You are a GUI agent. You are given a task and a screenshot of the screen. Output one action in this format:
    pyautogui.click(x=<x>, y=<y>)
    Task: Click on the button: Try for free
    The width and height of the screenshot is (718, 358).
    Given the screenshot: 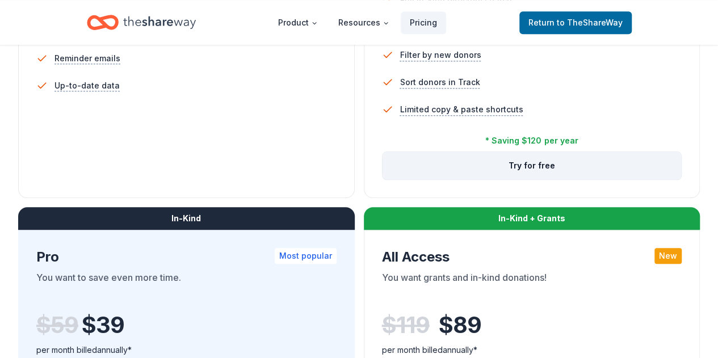 What is the action you would take?
    pyautogui.click(x=532, y=166)
    